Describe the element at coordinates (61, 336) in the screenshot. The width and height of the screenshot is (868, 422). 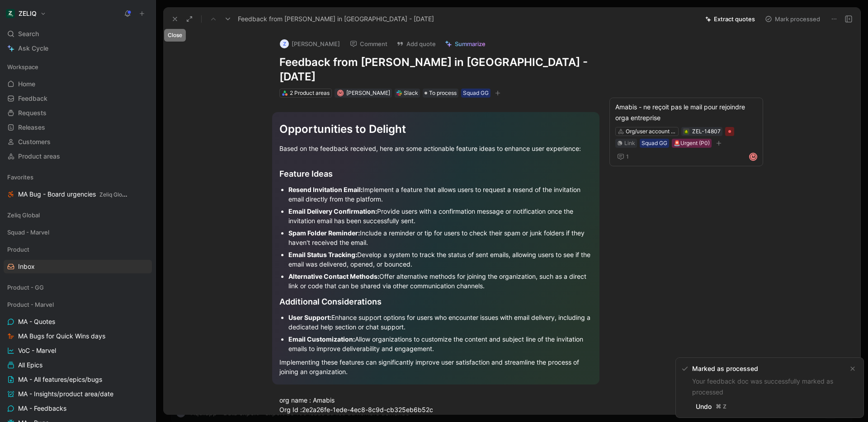
I see `span: MA Bugs for Quick Wins days` at that location.